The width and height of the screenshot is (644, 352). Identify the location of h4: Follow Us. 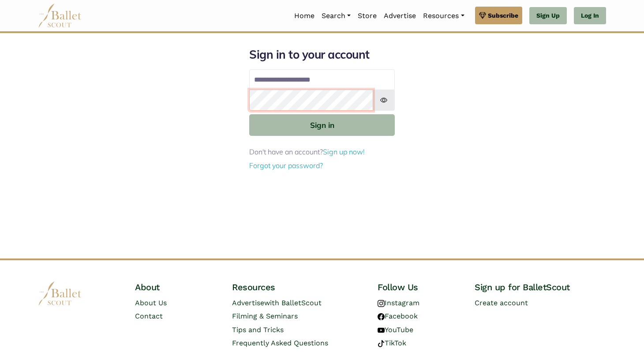
(419, 287).